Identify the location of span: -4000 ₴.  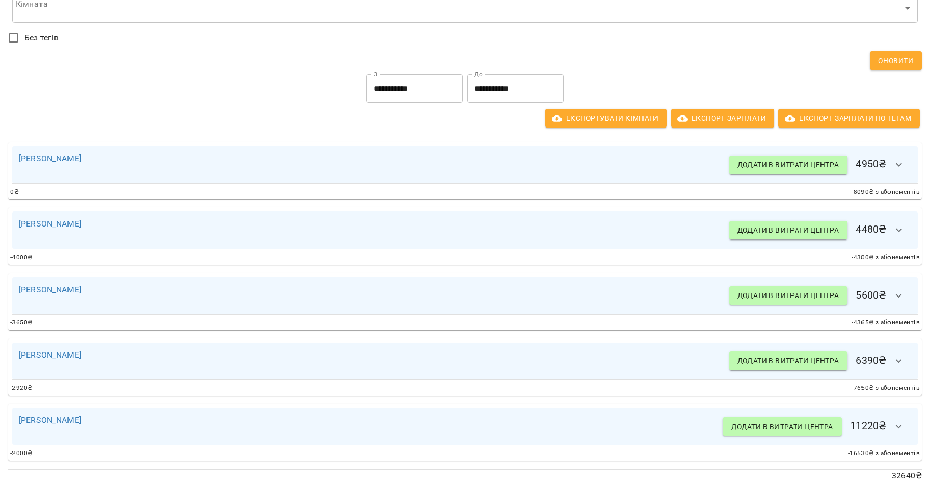
(21, 258).